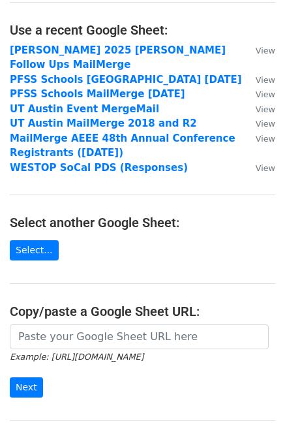 The image size is (285, 440). Describe the element at coordinates (139, 337) in the screenshot. I see `input: Paste your Google Sheet URL here` at that location.